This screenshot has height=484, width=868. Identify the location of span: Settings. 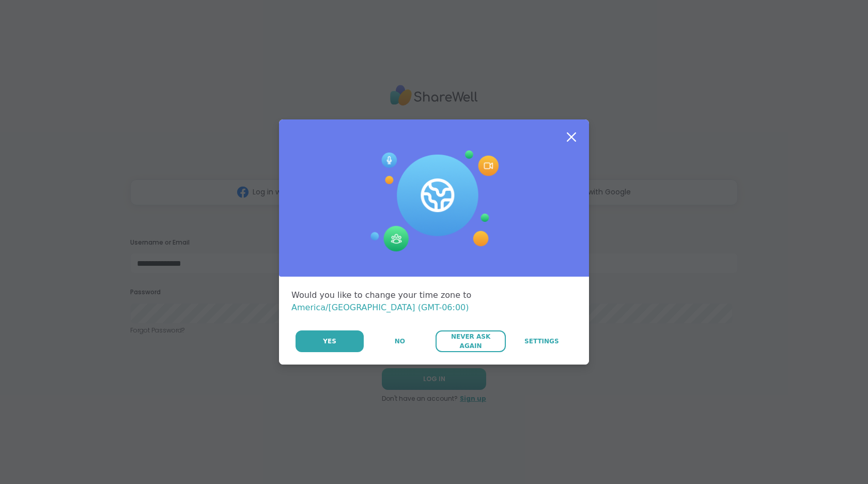
(542, 341).